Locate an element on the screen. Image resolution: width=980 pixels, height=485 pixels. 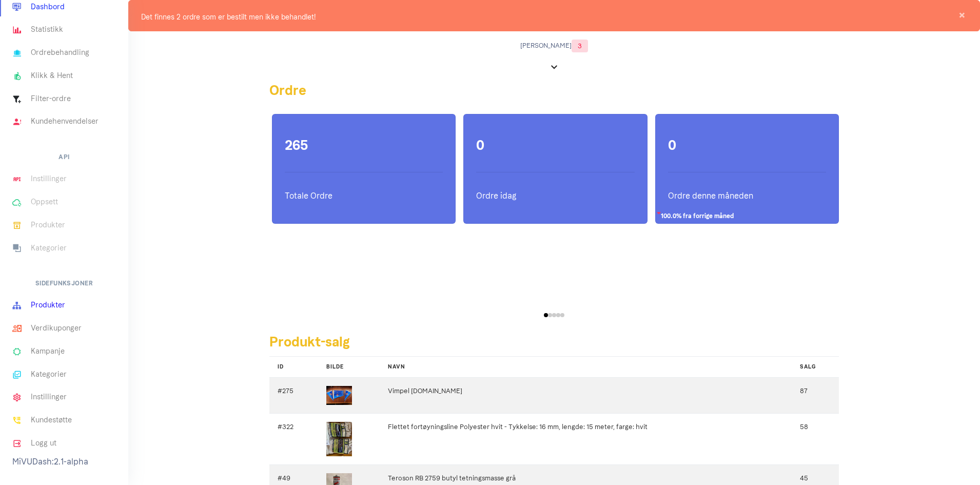
div: 2 / 7 is located at coordinates (554, 194).